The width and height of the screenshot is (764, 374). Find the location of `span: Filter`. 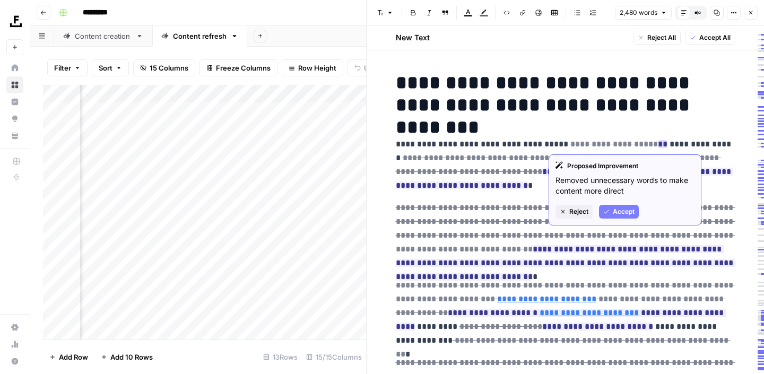

span: Filter is located at coordinates (63, 68).